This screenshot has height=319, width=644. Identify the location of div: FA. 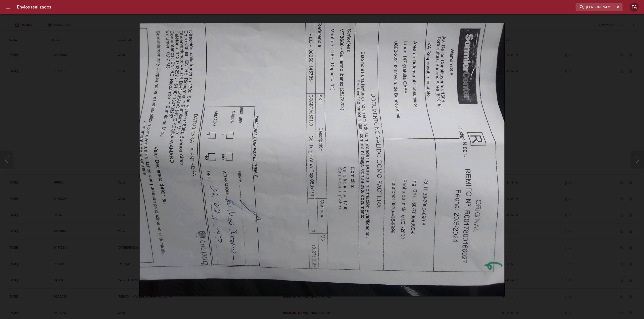
(634, 7).